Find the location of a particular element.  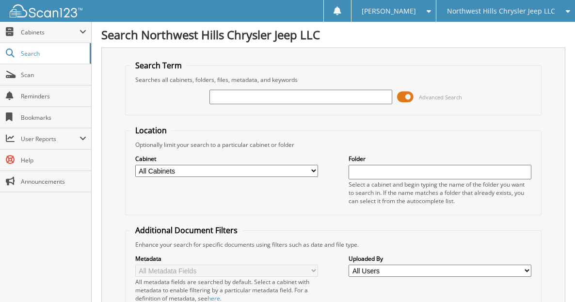

label: Metadata is located at coordinates (226, 258).